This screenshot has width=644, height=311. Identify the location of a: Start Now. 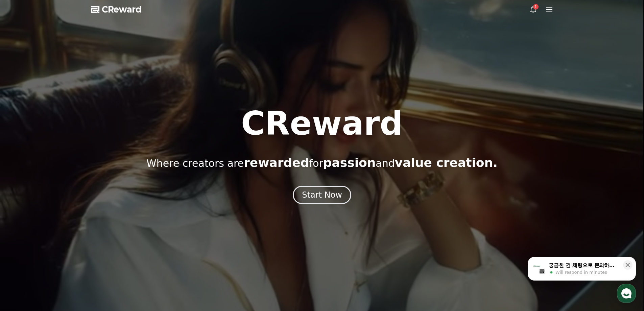
(322, 196).